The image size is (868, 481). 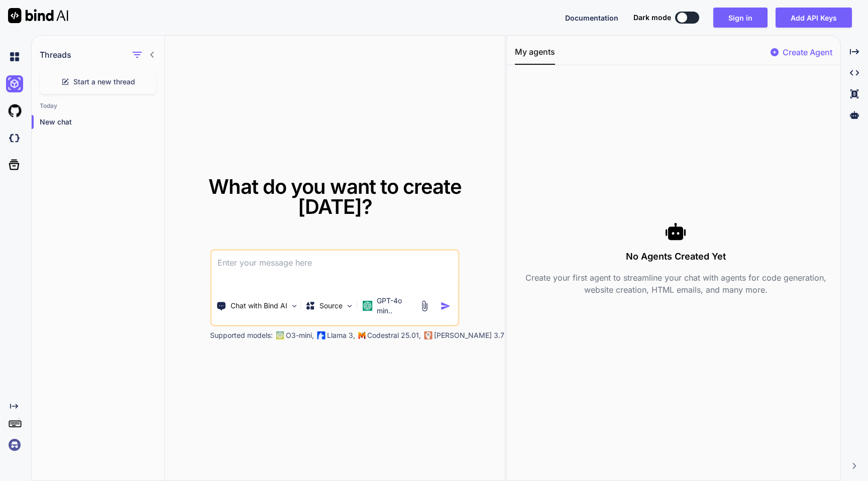 I want to click on button: Documentation, so click(x=592, y=17).